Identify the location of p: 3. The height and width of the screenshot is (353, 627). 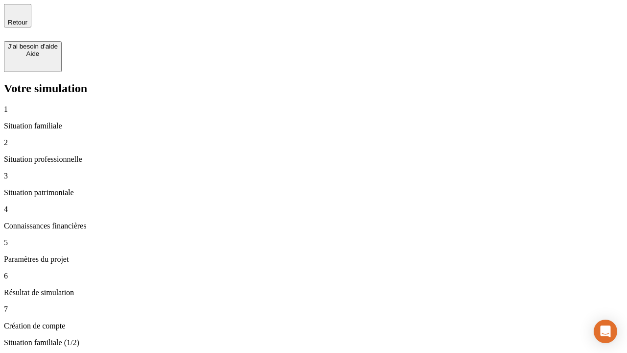
(314, 176).